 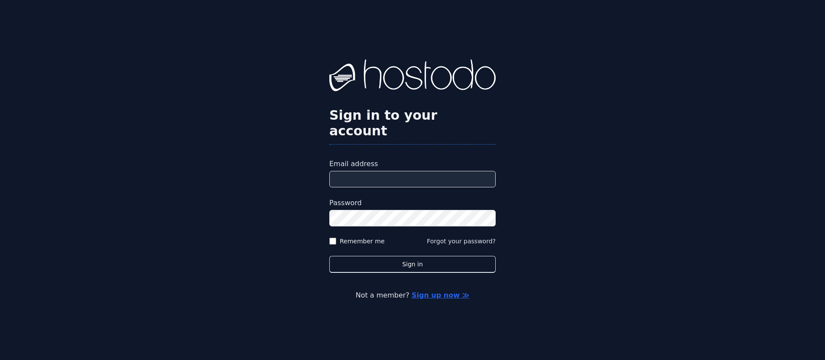 What do you see at coordinates (461, 241) in the screenshot?
I see `button: Forgot your password?` at bounding box center [461, 241].